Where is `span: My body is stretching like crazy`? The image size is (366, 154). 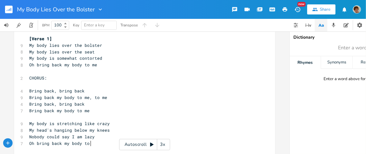
span: My body is stretching like crazy is located at coordinates (69, 123).